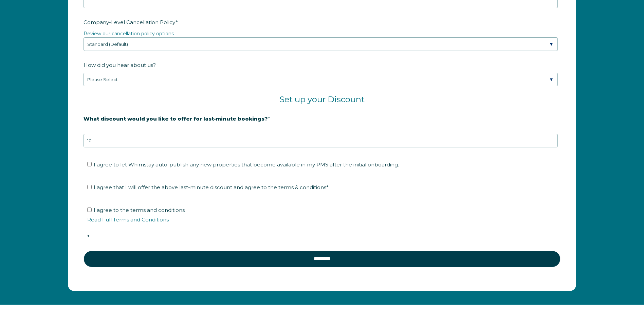 This screenshot has height=324, width=644. Describe the element at coordinates (128, 219) in the screenshot. I see `a: Read Full Terms and Conditions` at that location.